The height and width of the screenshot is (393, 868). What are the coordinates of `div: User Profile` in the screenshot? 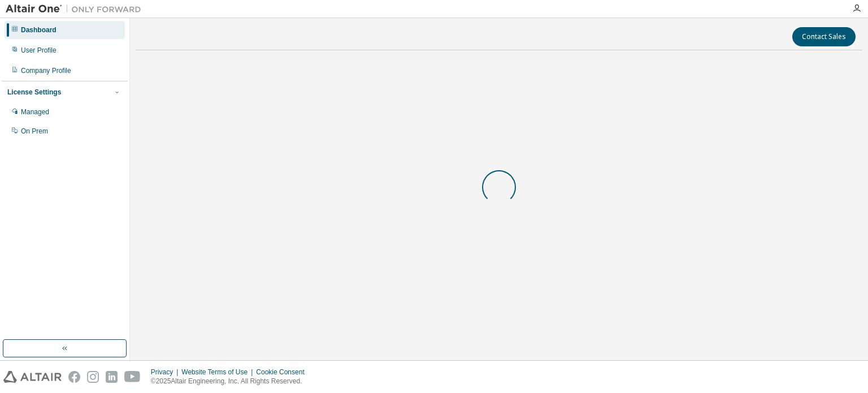 It's located at (38, 50).